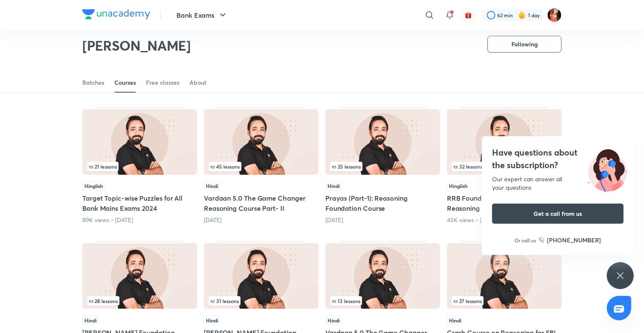 This screenshot has width=644, height=333. I want to click on div: Our expert can answer all your questions, so click(558, 184).